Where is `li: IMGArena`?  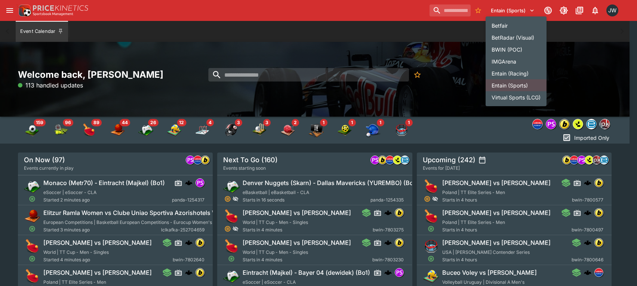
li: IMGArena is located at coordinates (516, 61).